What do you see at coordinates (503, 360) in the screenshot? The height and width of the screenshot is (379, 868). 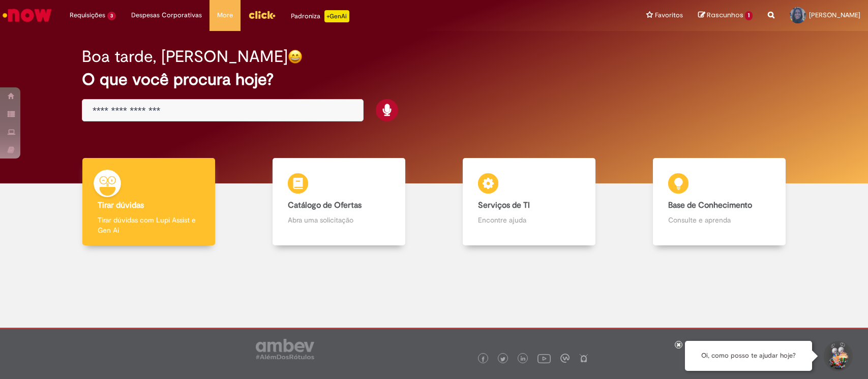 I see `img: logo_footer_twitter.png` at bounding box center [503, 360].